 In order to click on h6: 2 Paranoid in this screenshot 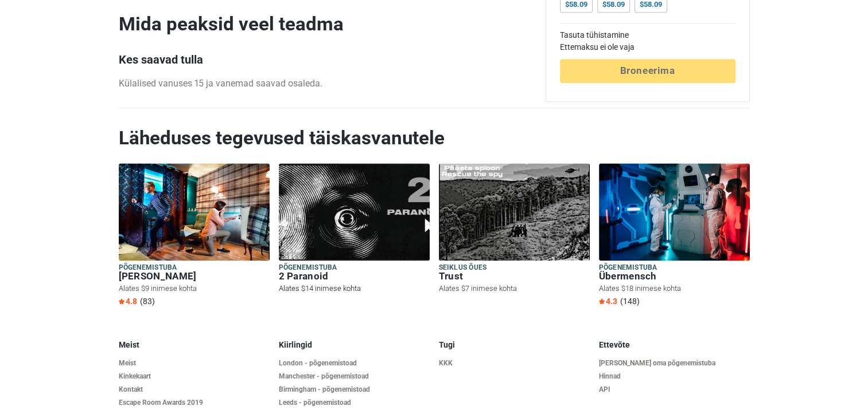, I will do `click(354, 276)`.